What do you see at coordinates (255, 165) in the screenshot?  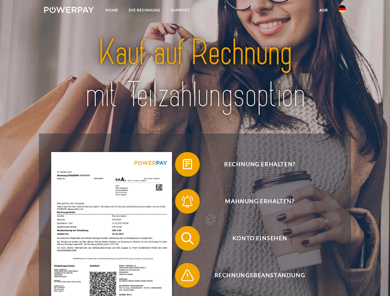 I see `button: Rechnung erhalten?` at bounding box center [255, 165].